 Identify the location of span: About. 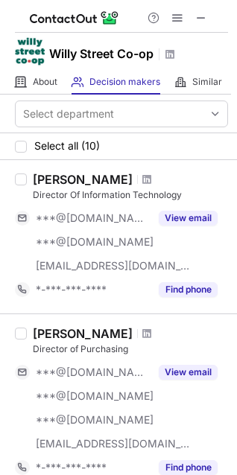
(45, 82).